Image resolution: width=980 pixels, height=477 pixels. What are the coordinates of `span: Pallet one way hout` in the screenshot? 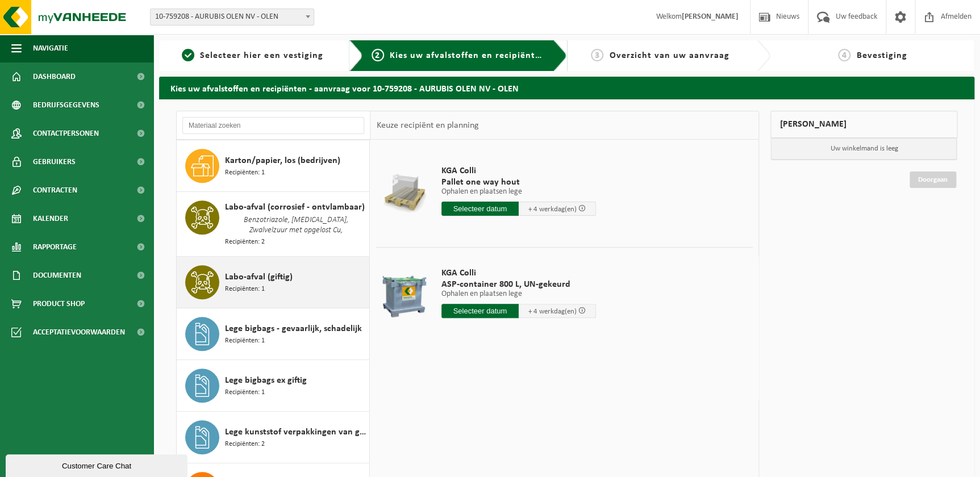 It's located at (519, 182).